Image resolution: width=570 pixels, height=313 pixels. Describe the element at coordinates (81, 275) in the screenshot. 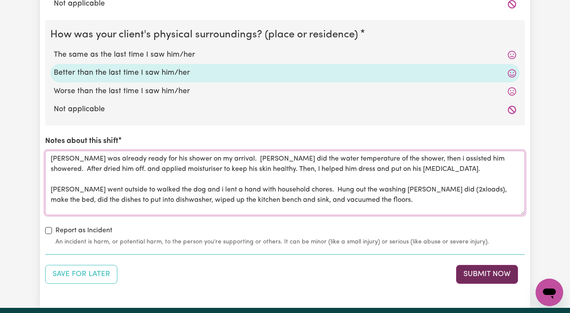

I see `button: Save your job report` at that location.